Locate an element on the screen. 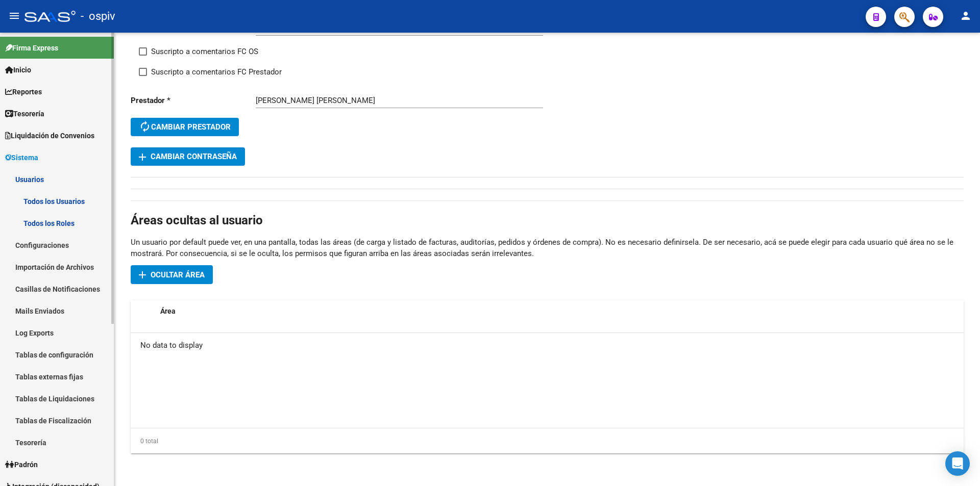 The width and height of the screenshot is (980, 486). mat-icon: autorenew is located at coordinates (145, 126).